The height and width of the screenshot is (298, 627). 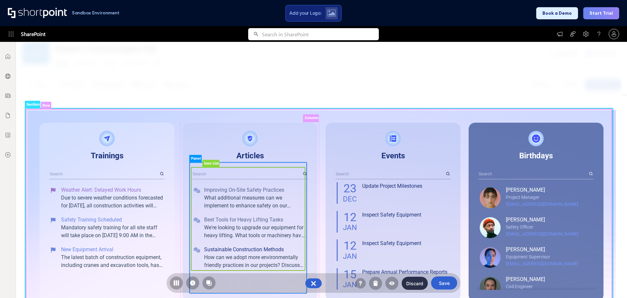 What do you see at coordinates (601, 13) in the screenshot?
I see `button: Start Trial` at bounding box center [601, 13].